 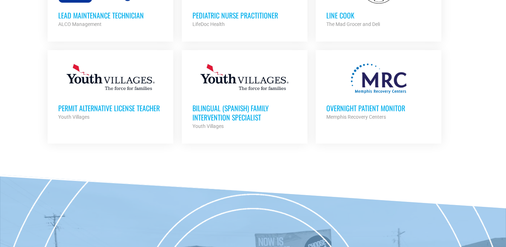 What do you see at coordinates (110, 91) in the screenshot?
I see `a: Permit Alternative License Teacher Youth Villages` at bounding box center [110, 91].